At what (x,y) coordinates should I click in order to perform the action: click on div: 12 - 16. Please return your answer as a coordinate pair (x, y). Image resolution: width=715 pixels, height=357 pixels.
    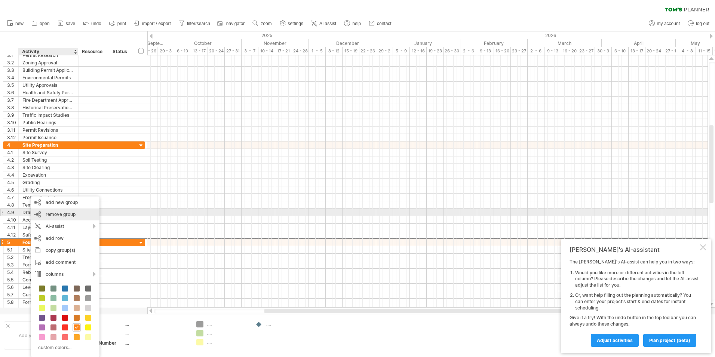
    Looking at the image, I should click on (418, 51).